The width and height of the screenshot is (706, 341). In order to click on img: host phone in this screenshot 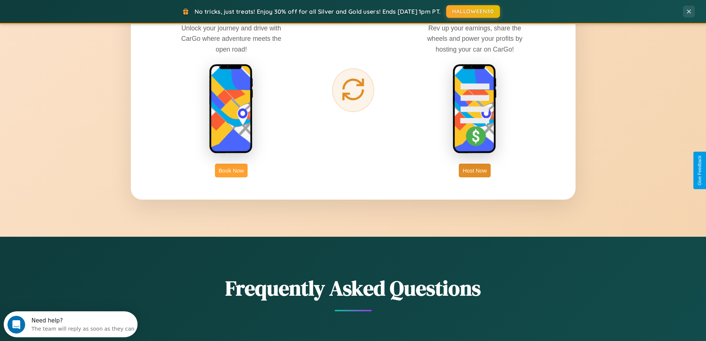, I will do `click(475, 109)`.